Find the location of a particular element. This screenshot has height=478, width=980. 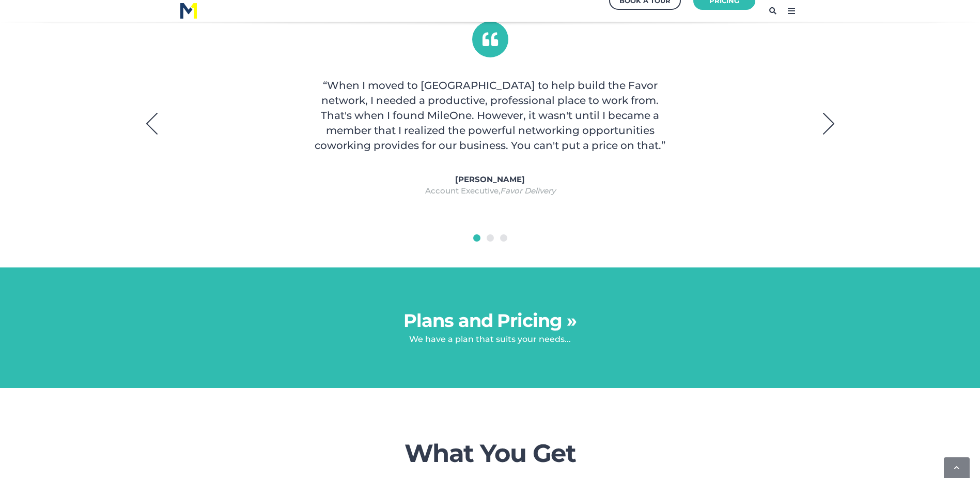

a: Plans and Pricing » is located at coordinates (490, 320).